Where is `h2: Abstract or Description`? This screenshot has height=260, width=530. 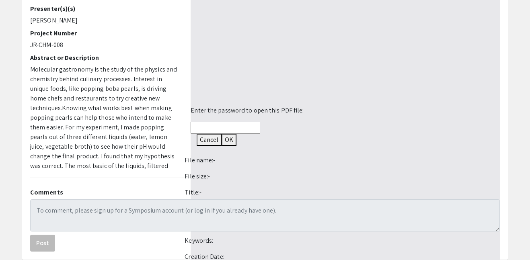
h2: Abstract or Description is located at coordinates (104, 58).